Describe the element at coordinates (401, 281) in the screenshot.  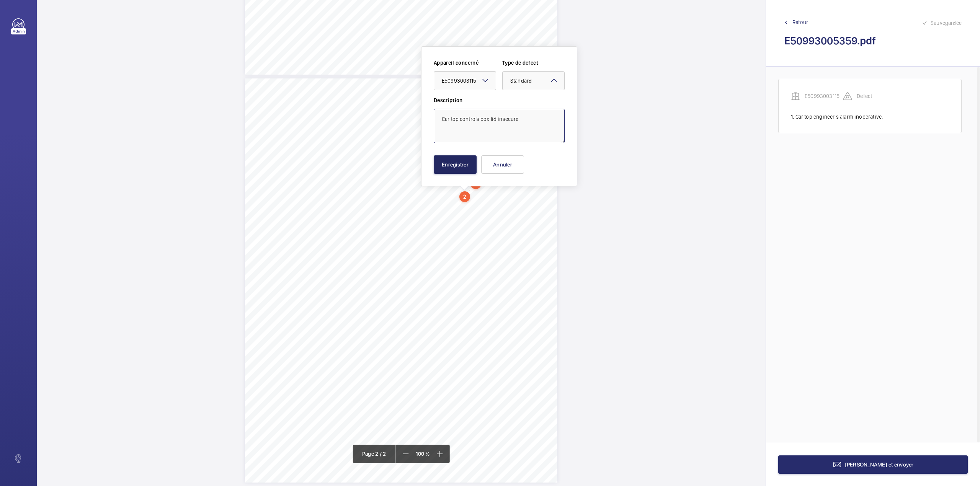
I see `div: Page 2` at that location.